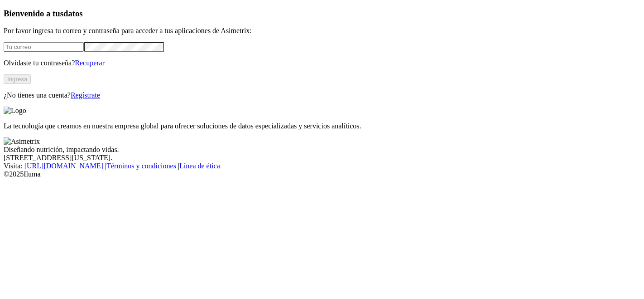 The width and height of the screenshot is (644, 299). I want to click on span: datos, so click(73, 13).